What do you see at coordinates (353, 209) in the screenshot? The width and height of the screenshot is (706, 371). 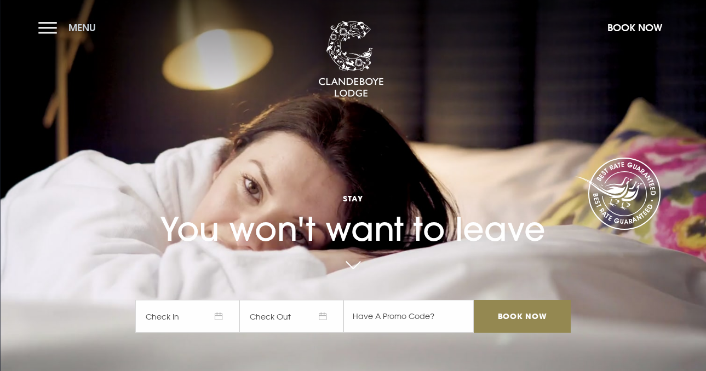 I see `h1: You won't want to leave` at bounding box center [353, 209].